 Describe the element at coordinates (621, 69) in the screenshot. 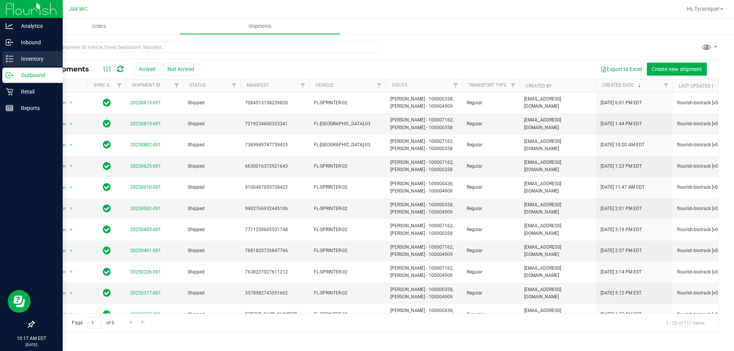

I see `button: Export to Excel` at that location.